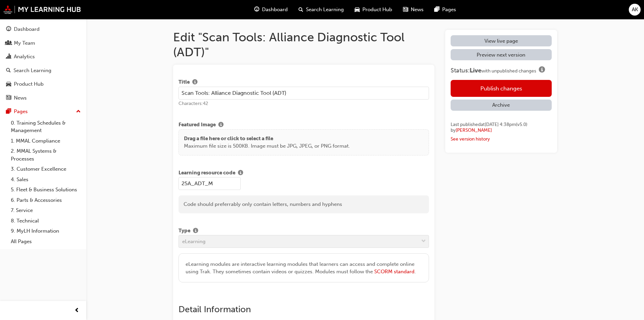  I want to click on div: Pages, so click(21, 112).